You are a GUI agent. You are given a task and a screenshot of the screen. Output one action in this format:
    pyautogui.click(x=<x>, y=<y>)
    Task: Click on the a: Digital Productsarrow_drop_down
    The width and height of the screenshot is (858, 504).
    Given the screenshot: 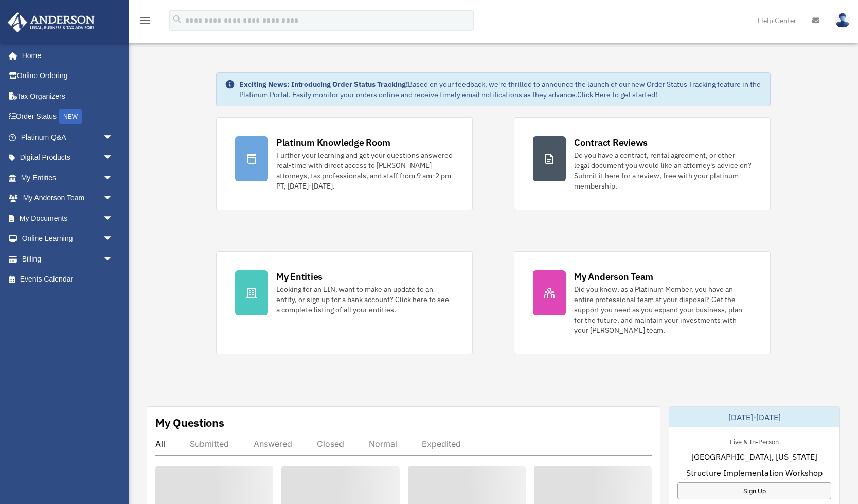 What is the action you would take?
    pyautogui.click(x=68, y=158)
    